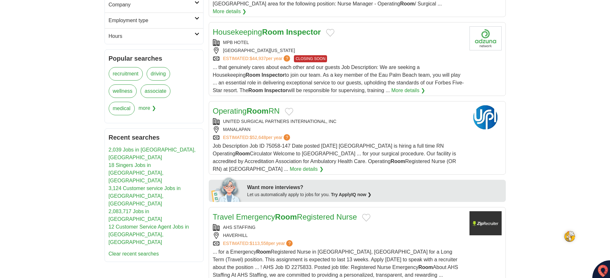 The width and height of the screenshot is (610, 278). What do you see at coordinates (310, 59) in the screenshot?
I see `span: CLOSING SOON` at bounding box center [310, 59].